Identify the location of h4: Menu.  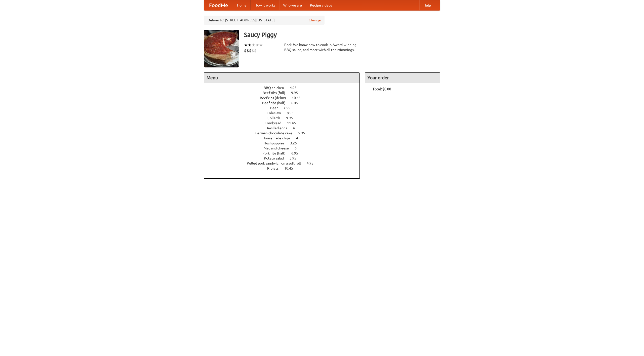
(282, 78).